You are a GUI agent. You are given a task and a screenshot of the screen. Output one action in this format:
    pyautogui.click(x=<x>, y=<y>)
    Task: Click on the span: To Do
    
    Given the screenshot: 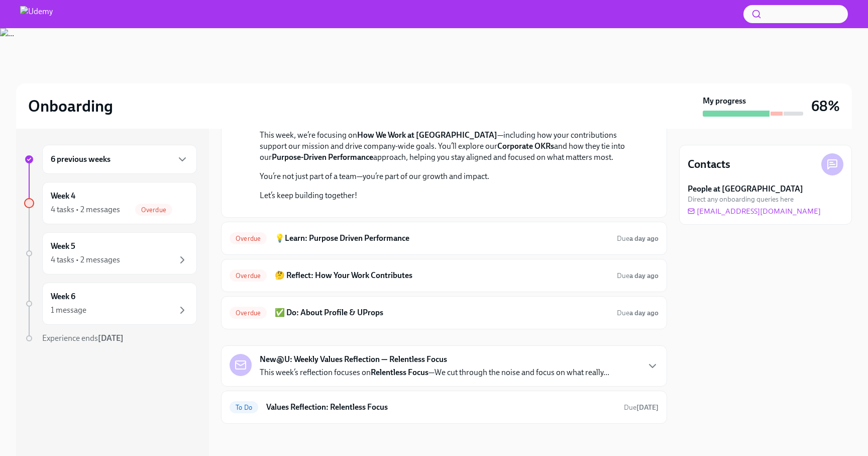 What is the action you would take?
    pyautogui.click(x=243, y=408)
    